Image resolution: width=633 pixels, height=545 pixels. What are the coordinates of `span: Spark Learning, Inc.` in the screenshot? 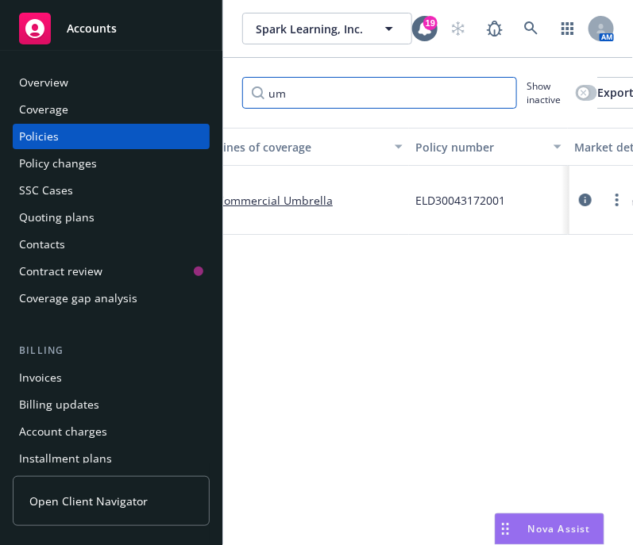 It's located at (311, 29).